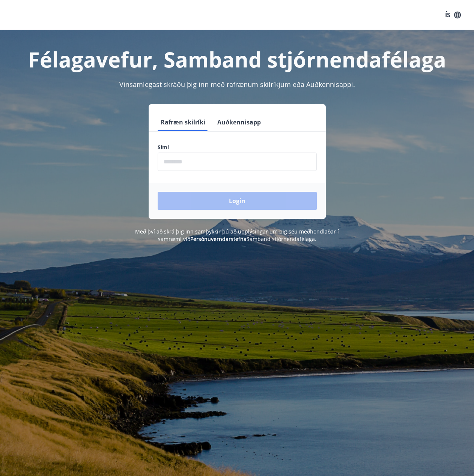 The height and width of the screenshot is (476, 474). Describe the element at coordinates (183, 122) in the screenshot. I see `button: Rafræn skilríki` at that location.